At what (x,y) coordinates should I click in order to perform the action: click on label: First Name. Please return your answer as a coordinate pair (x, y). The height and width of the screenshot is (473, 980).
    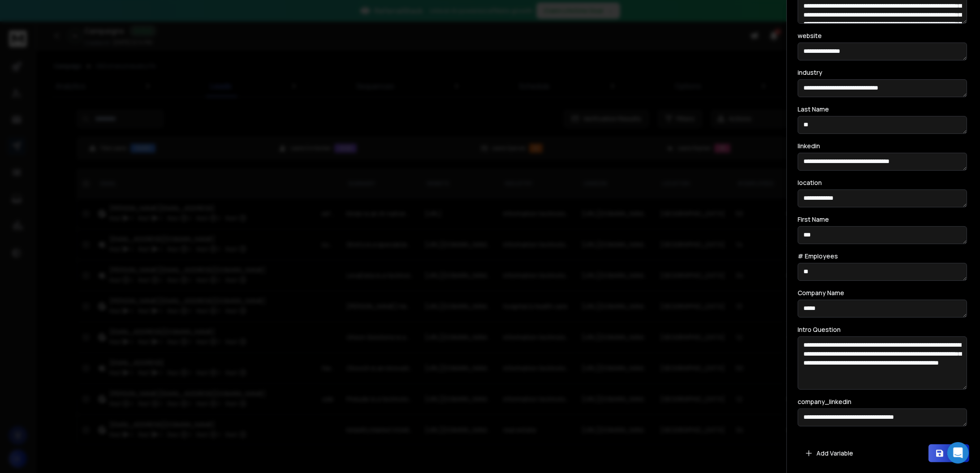
    Looking at the image, I should click on (813, 220).